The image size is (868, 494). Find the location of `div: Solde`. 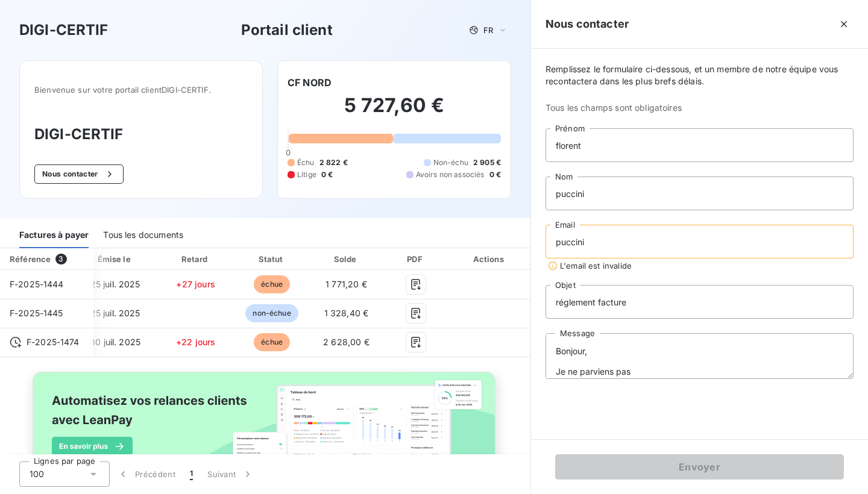

div: Solde is located at coordinates (347, 259).